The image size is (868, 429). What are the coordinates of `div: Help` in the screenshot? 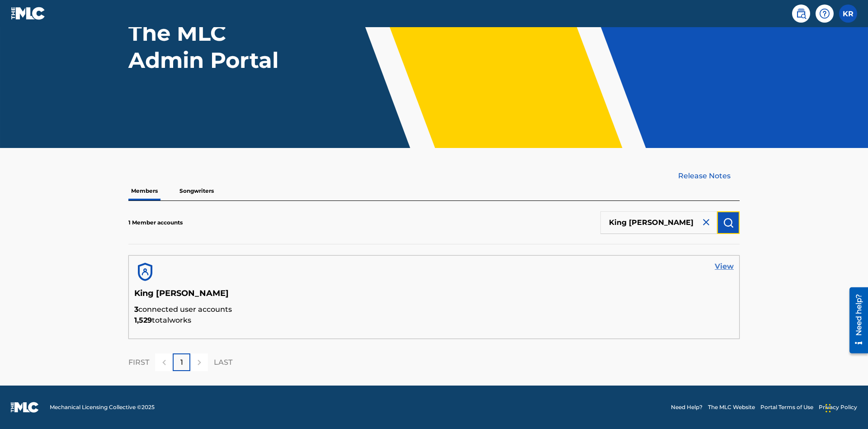 It's located at (825, 14).